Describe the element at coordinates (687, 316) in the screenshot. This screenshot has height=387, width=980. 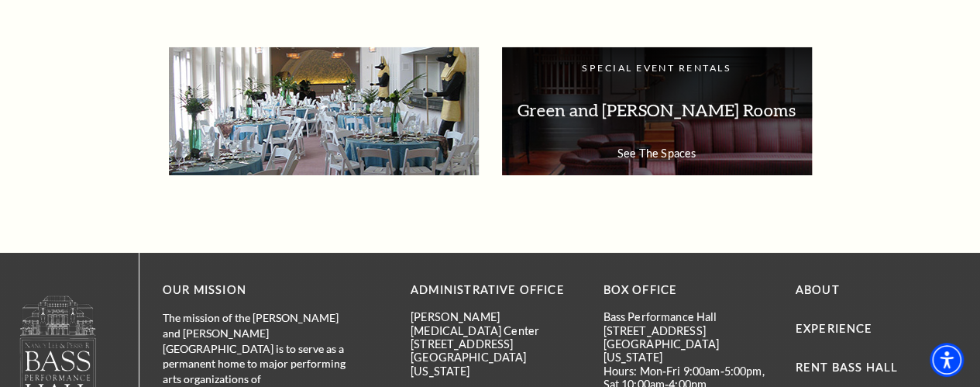
I see `p: Bass Performance Hall` at that location.